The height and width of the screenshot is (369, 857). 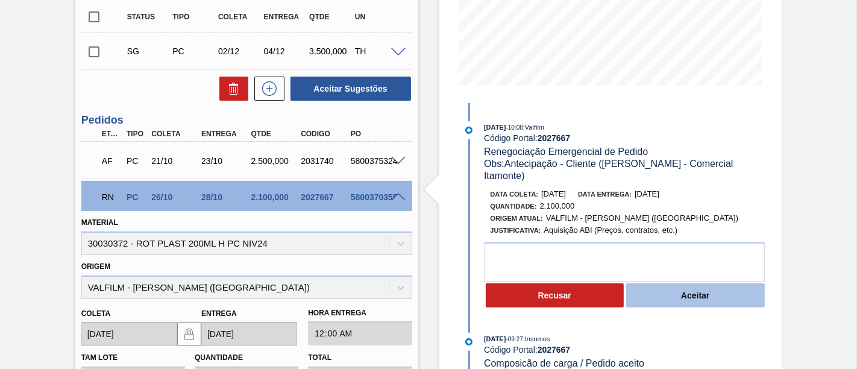 What do you see at coordinates (515, 127) in the screenshot?
I see `span: - 10:08` at bounding box center [515, 127].